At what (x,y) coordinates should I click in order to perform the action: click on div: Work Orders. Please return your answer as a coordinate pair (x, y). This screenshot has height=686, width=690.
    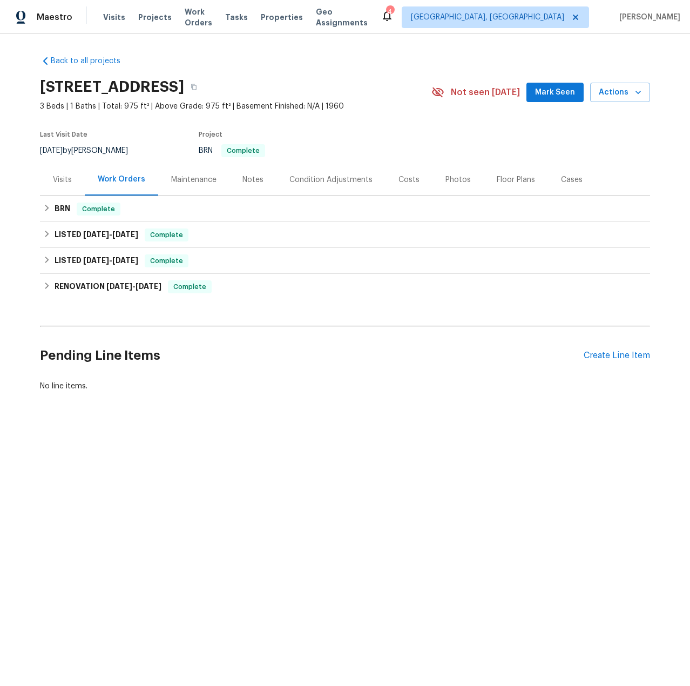
    Looking at the image, I should click on (121, 179).